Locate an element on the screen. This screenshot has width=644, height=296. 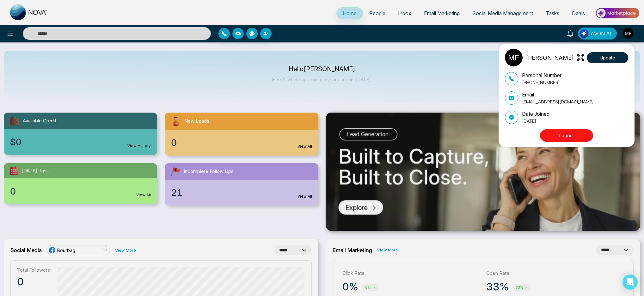
p: Personal Number is located at coordinates (541, 75).